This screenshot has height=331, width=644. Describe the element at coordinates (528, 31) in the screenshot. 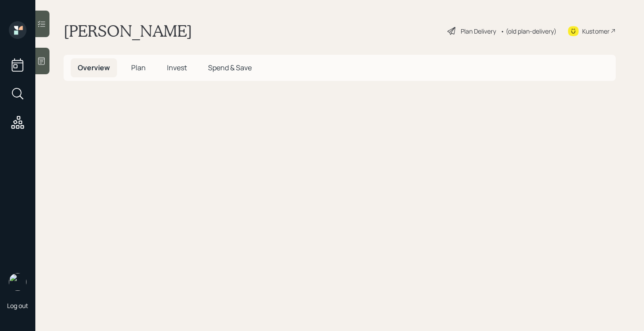

I see `div: • (old plan-delivery)` at that location.